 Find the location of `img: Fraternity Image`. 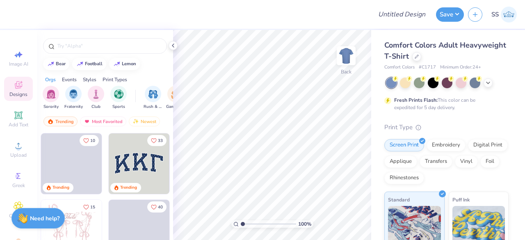

img: Fraternity Image is located at coordinates (73, 94).